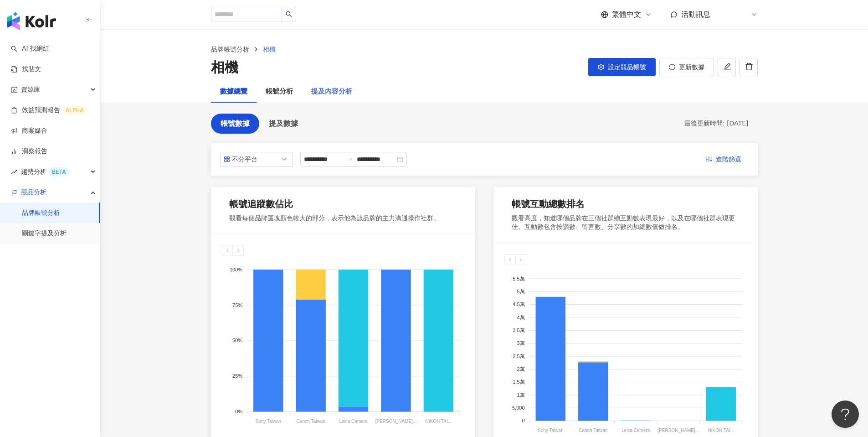 The image size is (868, 437). I want to click on span: 競品分析, so click(34, 192).